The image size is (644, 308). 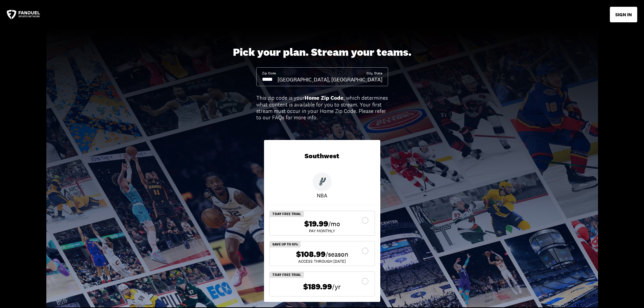 I want to click on span: $108.99, so click(x=311, y=254).